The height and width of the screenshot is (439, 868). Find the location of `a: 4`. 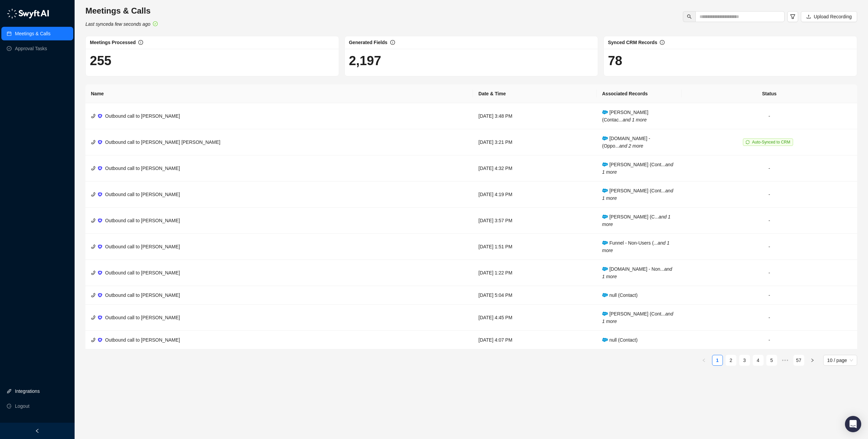

a: 4 is located at coordinates (758, 361).